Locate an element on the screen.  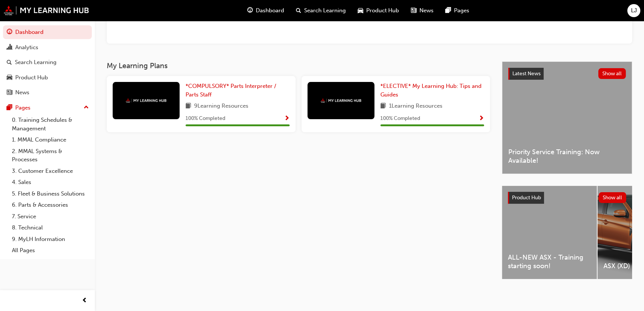
button: DashboardAnalyticsSearch LearningProduct HubNews is located at coordinates (47, 62).